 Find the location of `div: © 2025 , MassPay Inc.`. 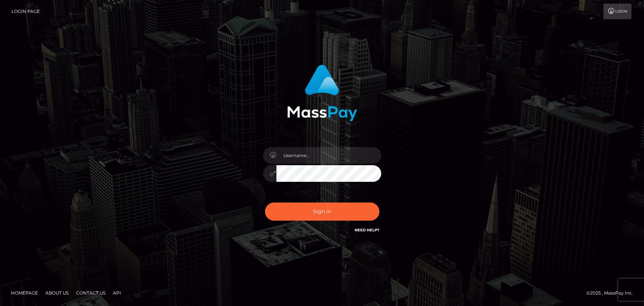

div: © 2025 , MassPay Inc. is located at coordinates (613, 293).